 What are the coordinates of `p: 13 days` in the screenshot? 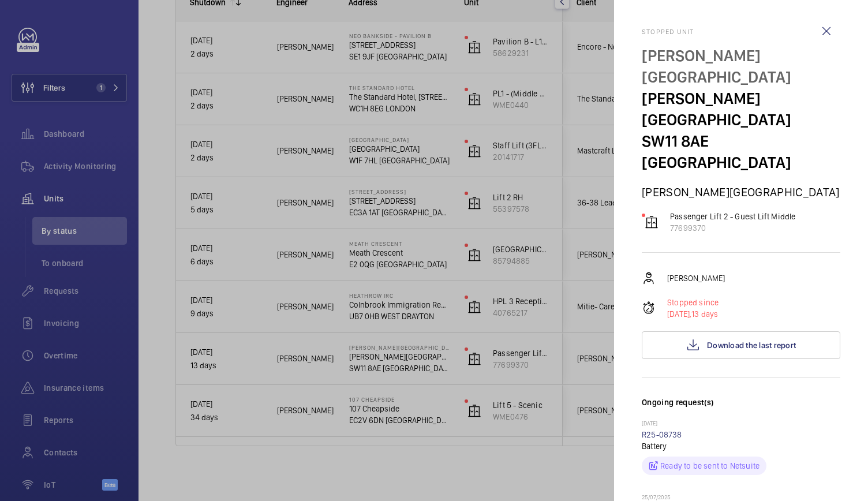 It's located at (693, 314).